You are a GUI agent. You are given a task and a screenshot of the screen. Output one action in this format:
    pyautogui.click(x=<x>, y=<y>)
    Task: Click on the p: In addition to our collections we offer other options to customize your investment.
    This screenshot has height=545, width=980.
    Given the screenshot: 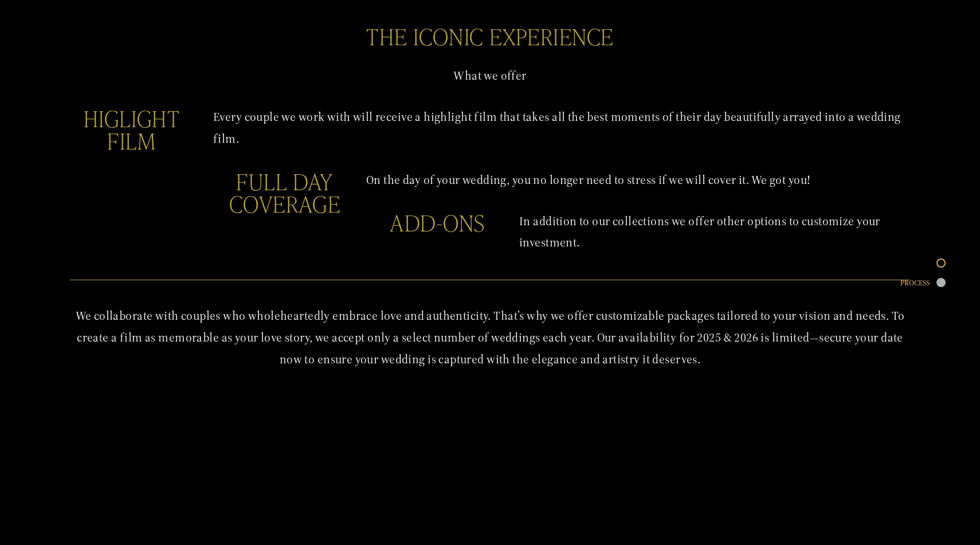 What is the action you would take?
    pyautogui.click(x=490, y=233)
    